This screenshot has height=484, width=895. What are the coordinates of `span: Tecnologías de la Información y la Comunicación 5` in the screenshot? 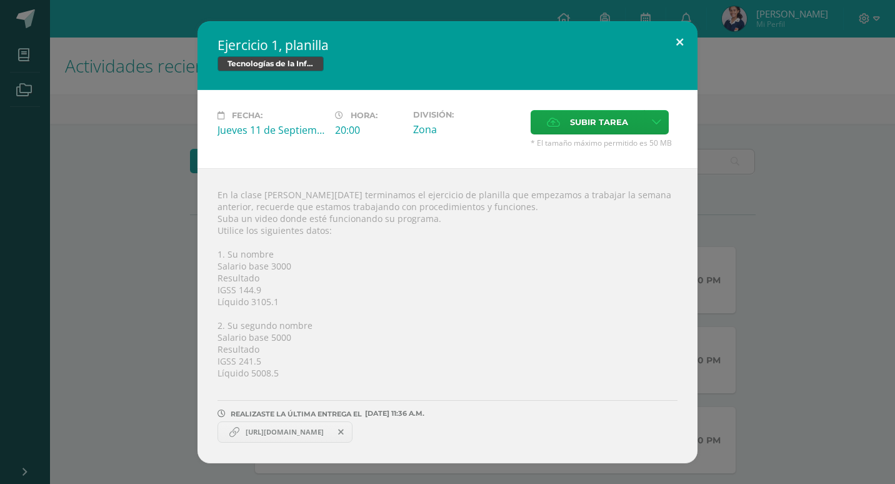 It's located at (271, 64).